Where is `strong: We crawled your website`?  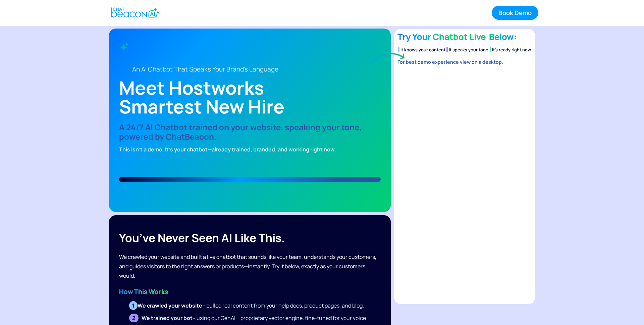 strong: We crawled your website is located at coordinates (170, 305).